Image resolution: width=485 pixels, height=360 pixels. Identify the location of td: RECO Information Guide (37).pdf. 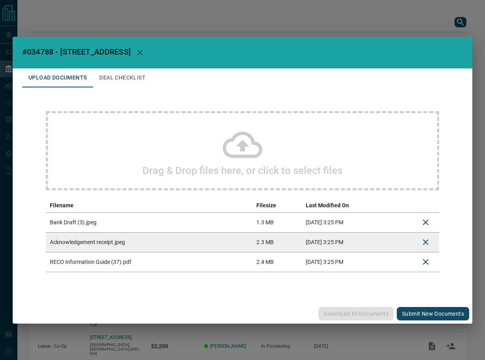
(125, 262).